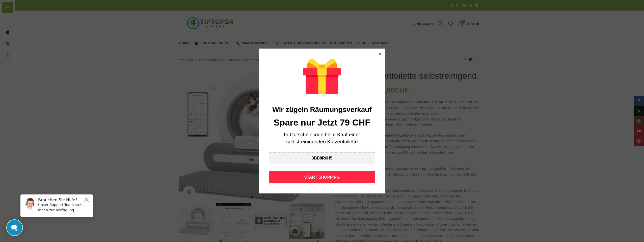  What do you see at coordinates (322, 158) in the screenshot?
I see `div: 3BB8R6H5` at bounding box center [322, 158].